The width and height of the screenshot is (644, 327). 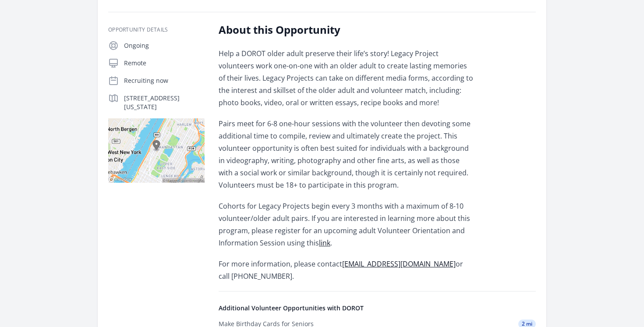 I want to click on p: Ongoing, so click(x=164, y=45).